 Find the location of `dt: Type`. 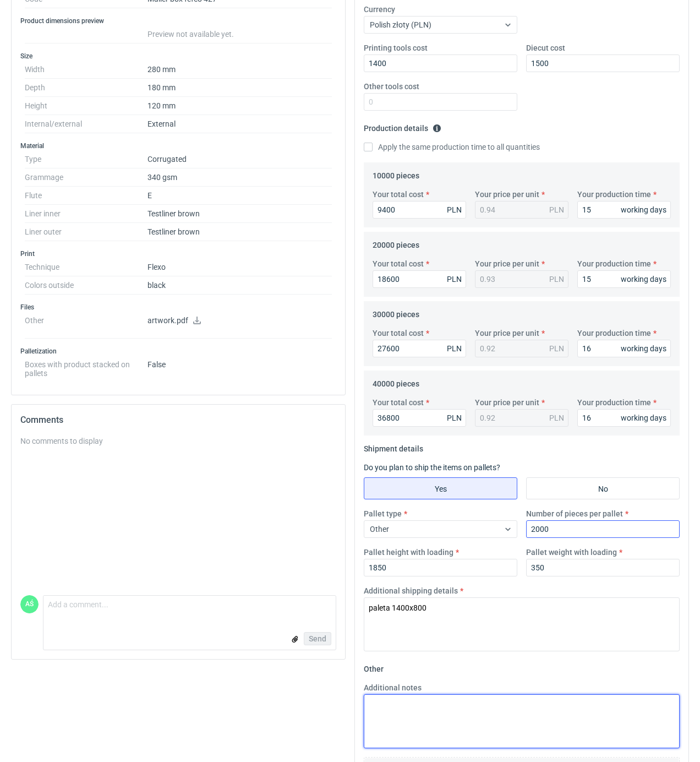

dt: Type is located at coordinates (86, 159).